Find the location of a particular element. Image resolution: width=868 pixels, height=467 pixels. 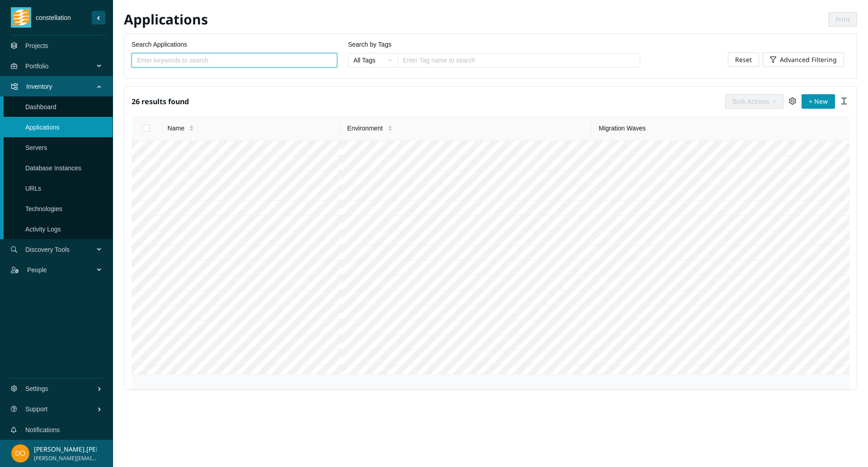

label: Search by Tags is located at coordinates (370, 44).